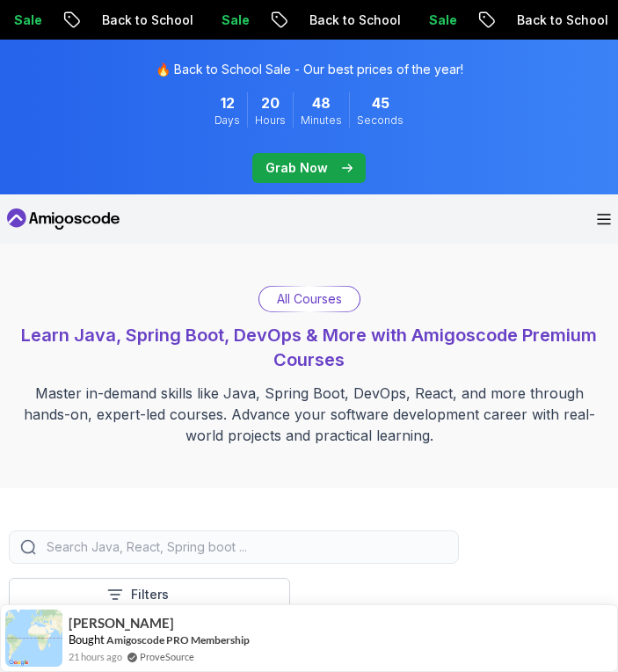 This screenshot has width=618, height=672. I want to click on p: All Courses, so click(309, 299).